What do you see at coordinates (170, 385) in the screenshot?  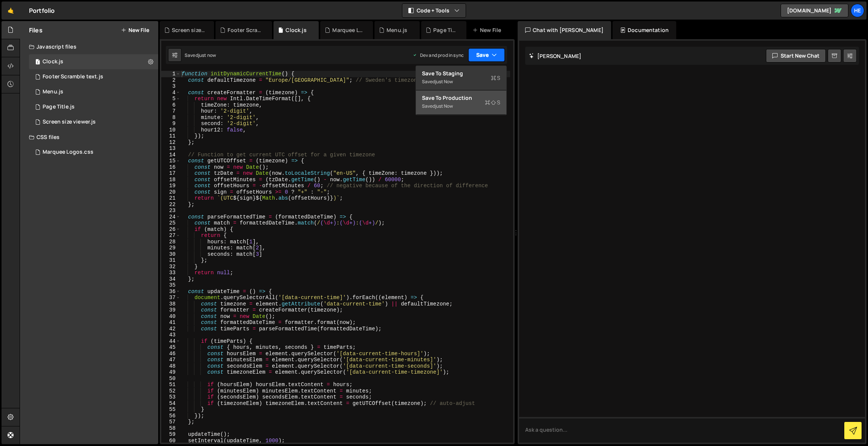 I see `div: 51` at bounding box center [170, 385].